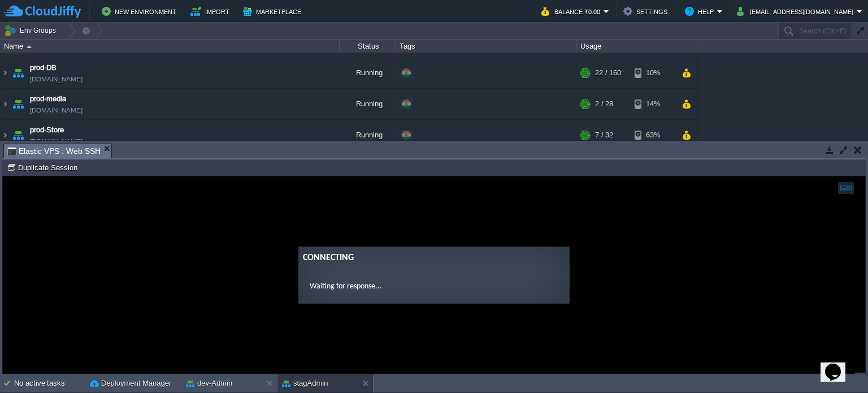 The height and width of the screenshot is (393, 868). Describe the element at coordinates (431, 81) in the screenshot. I see `div: Connecting` at that location.